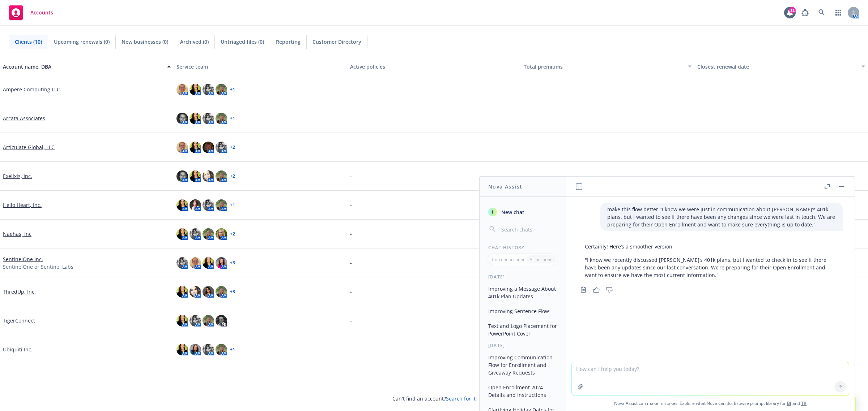 The image size is (868, 411). Describe the element at coordinates (522, 292) in the screenshot. I see `button: Improving a Message About 401k Plan Updates` at that location.